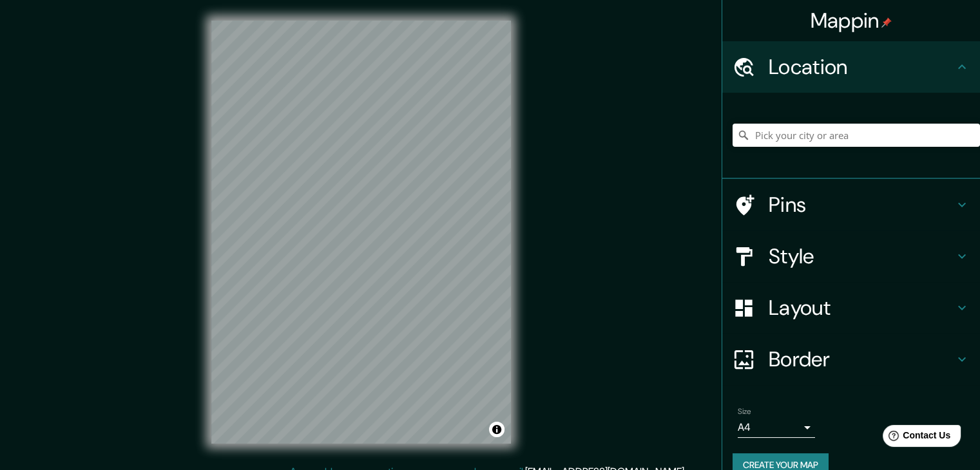 This screenshot has width=980, height=470. I want to click on span: Contact Us, so click(62, 15).